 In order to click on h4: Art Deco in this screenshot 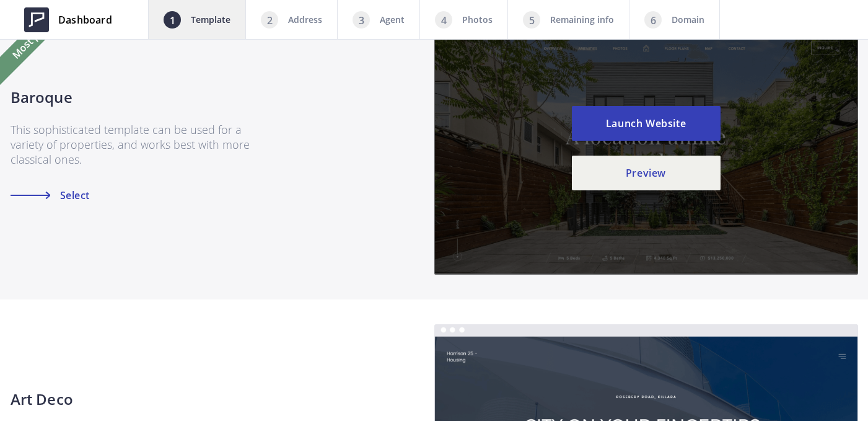, I will do `click(136, 399)`.